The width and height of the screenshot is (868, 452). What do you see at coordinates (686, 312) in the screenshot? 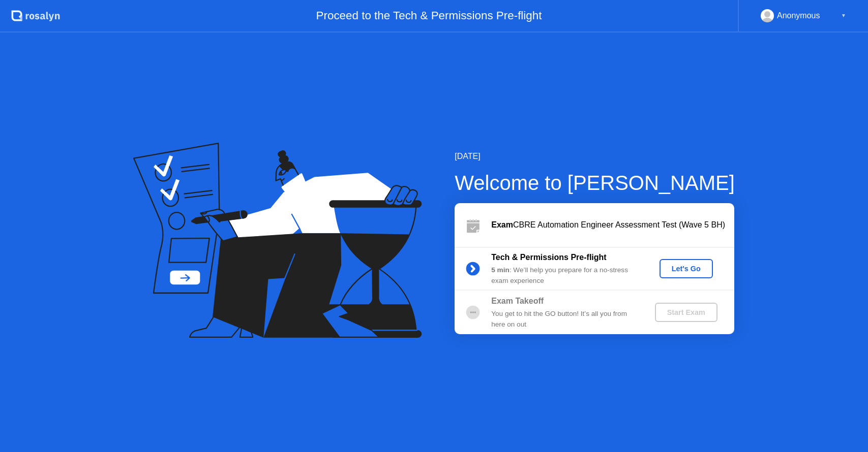
I see `div: Start Exam` at bounding box center [686, 312].